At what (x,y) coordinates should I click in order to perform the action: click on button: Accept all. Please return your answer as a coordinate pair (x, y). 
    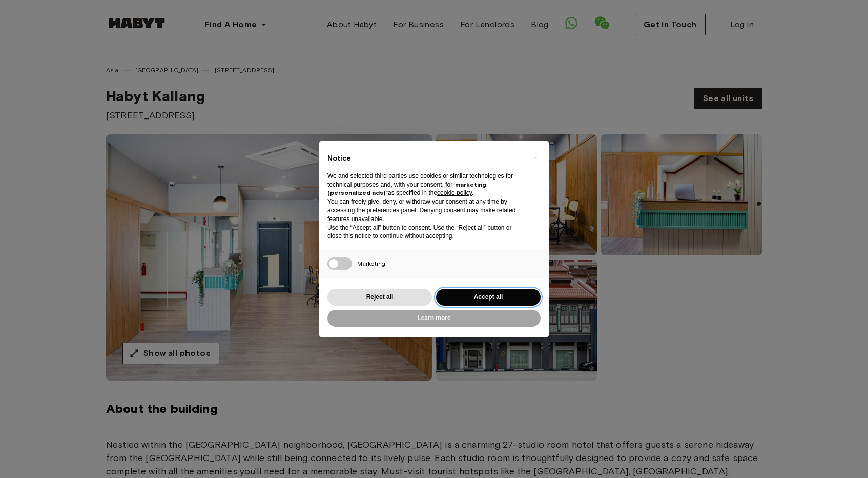
    Looking at the image, I should click on (488, 297).